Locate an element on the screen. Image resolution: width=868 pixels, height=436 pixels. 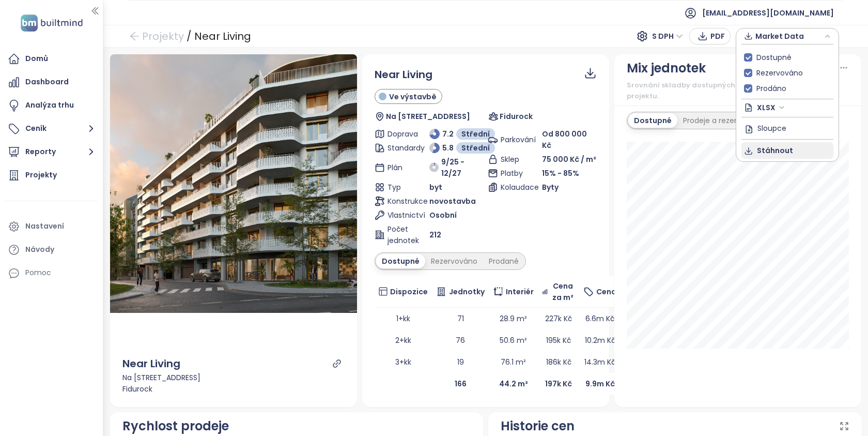
div: Nastavení is located at coordinates (45, 226).